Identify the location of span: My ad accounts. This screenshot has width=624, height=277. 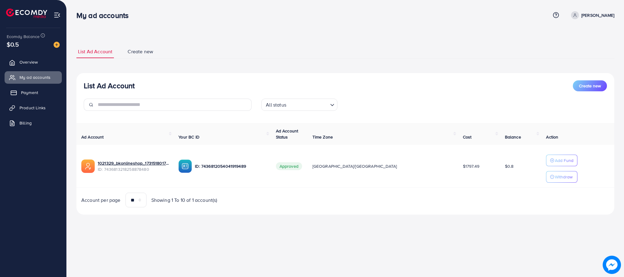
(35, 77).